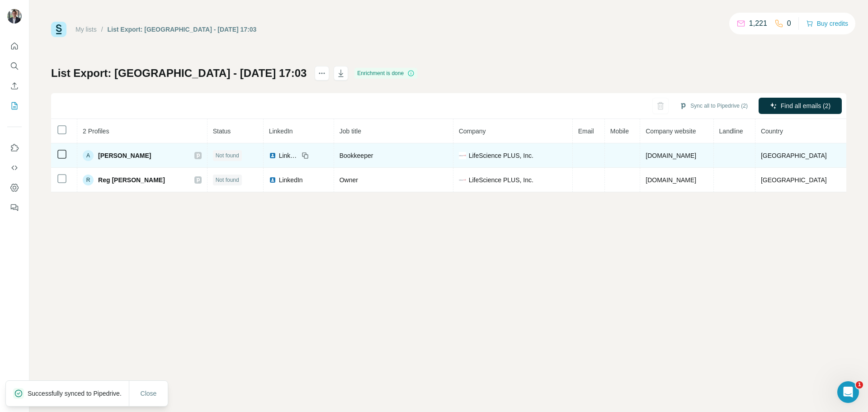 This screenshot has width=868, height=412. Describe the element at coordinates (15, 148) in the screenshot. I see `button: Use Surfe on LinkedIn` at that location.